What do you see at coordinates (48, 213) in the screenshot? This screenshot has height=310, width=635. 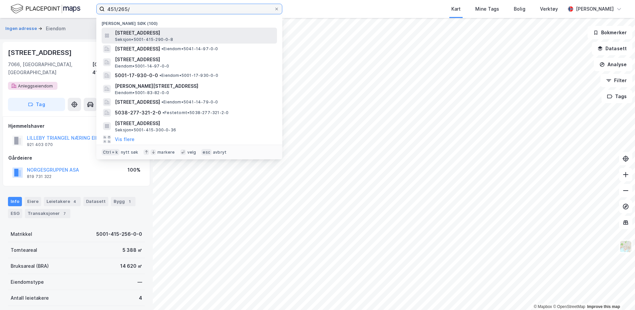 I see `div: Transaksjoner` at bounding box center [48, 213].